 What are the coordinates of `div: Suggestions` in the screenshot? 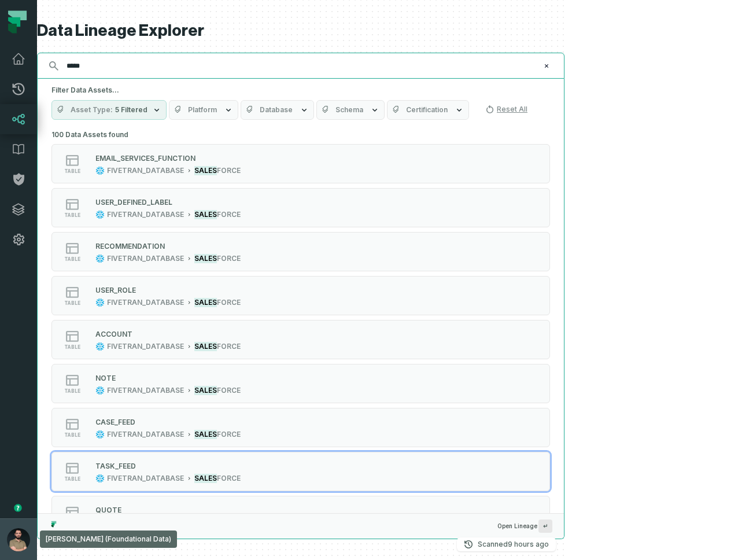 It's located at (301, 320).